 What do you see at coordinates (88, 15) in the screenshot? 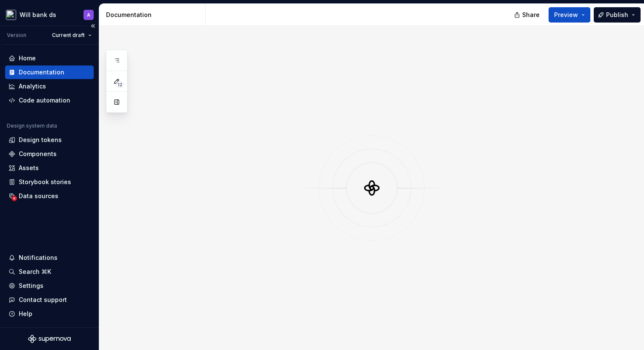
I see `div: A` at bounding box center [88, 15].